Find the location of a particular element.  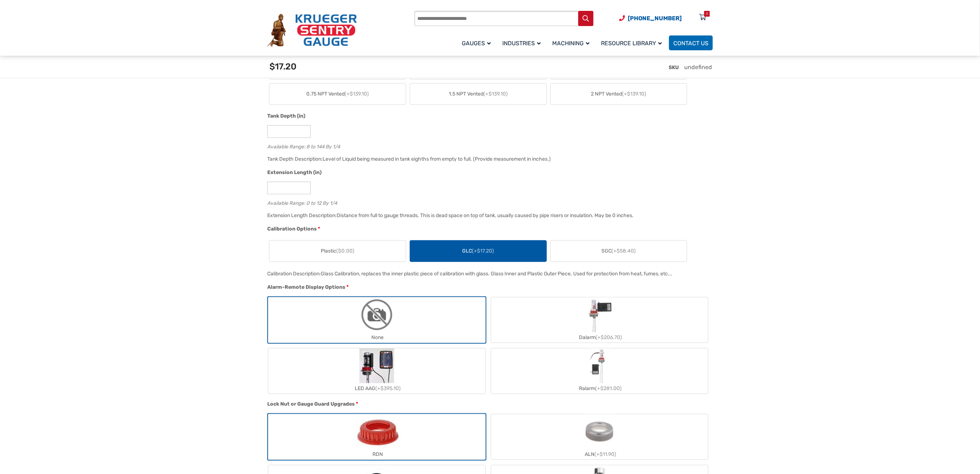

span: 2 NPT Vented is located at coordinates (618, 94).